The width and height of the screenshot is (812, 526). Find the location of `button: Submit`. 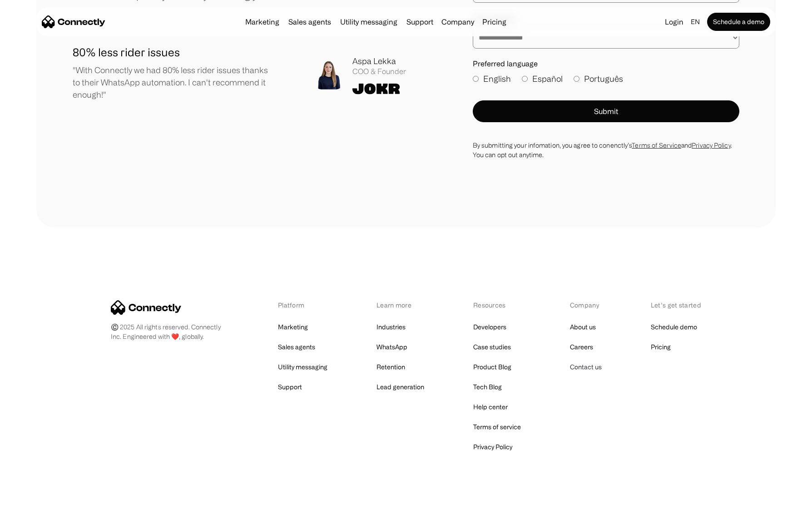

button: Submit is located at coordinates (606, 111).